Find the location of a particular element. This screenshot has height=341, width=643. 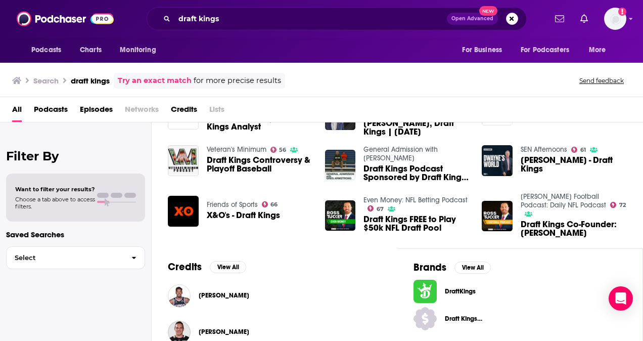

button: Show profile menu is located at coordinates (615, 19).